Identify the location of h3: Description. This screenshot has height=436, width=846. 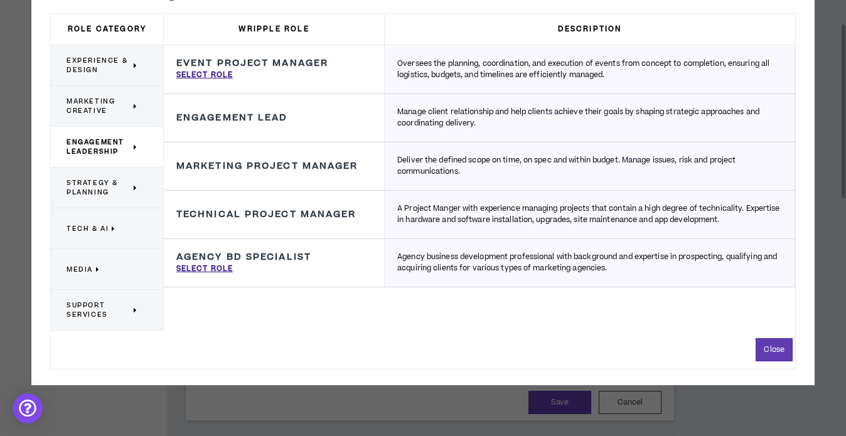
(590, 29).